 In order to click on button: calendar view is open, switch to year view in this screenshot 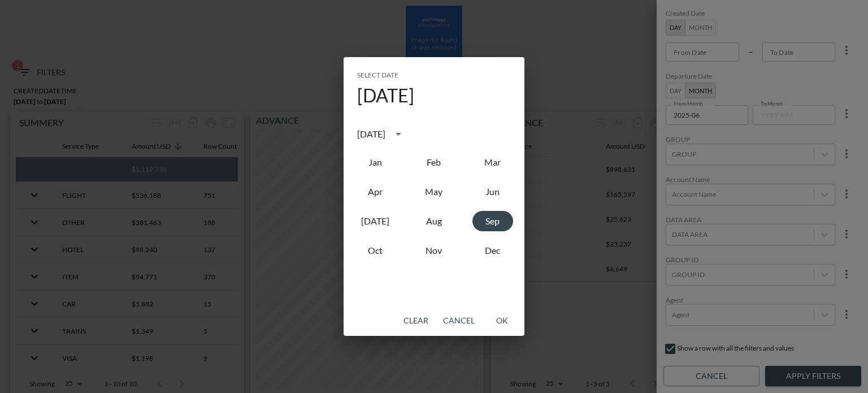, I will do `click(398, 134)`.